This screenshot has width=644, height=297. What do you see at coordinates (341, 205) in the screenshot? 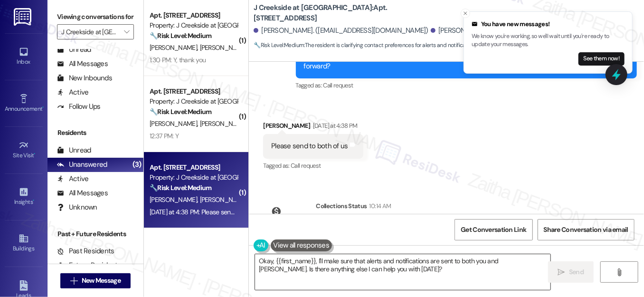
I see `div: Collections Status` at bounding box center [341, 205].